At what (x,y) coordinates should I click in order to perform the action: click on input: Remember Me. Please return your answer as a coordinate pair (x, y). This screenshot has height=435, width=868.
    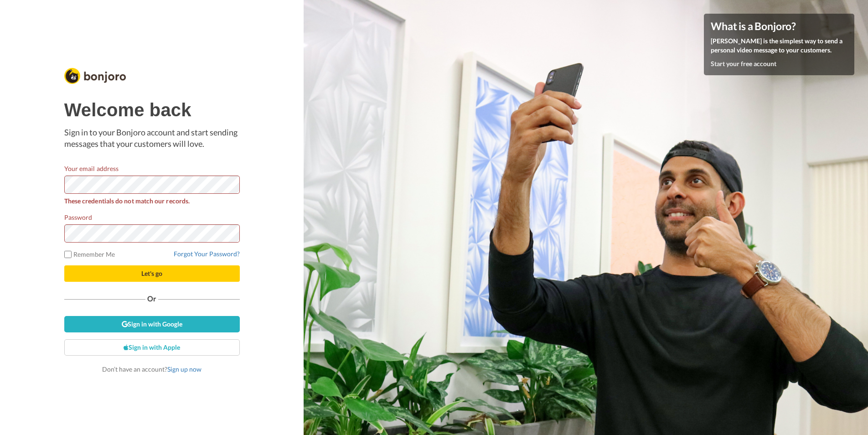
    Looking at the image, I should click on (68, 255).